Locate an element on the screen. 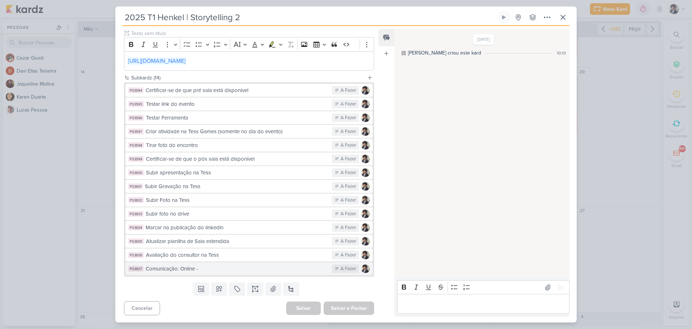 The height and width of the screenshot is (329, 692). div: PS3599 is located at coordinates (136, 159).